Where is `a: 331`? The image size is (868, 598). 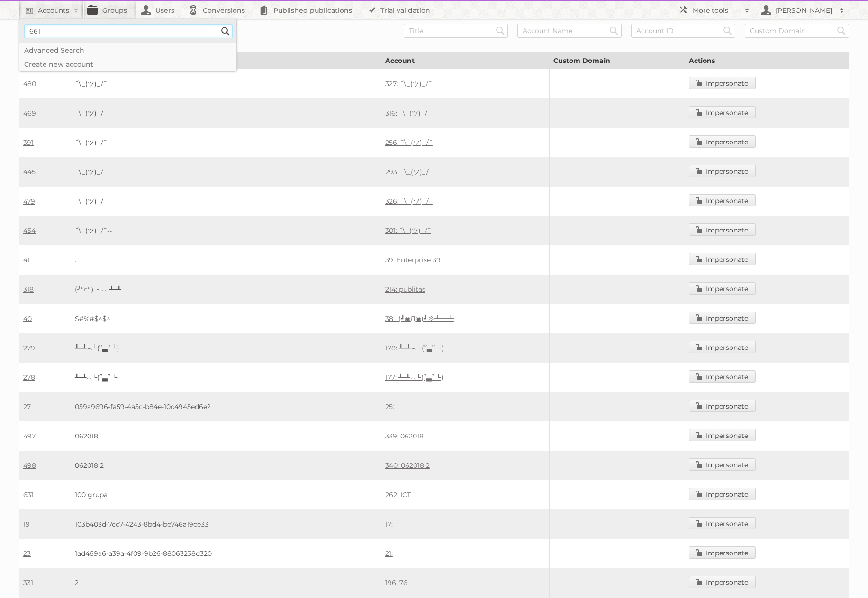 a: 331 is located at coordinates (28, 583).